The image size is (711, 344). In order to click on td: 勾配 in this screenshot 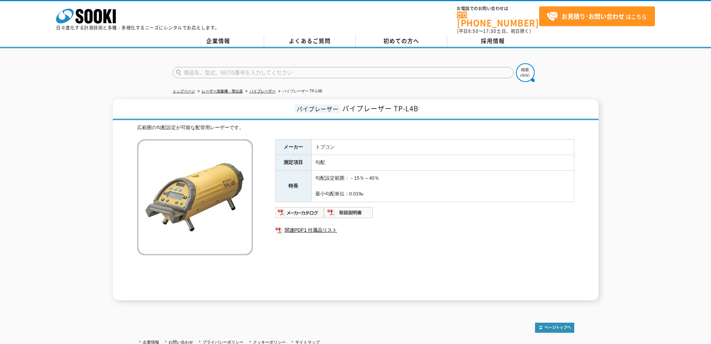, I will do `click(443, 163)`.